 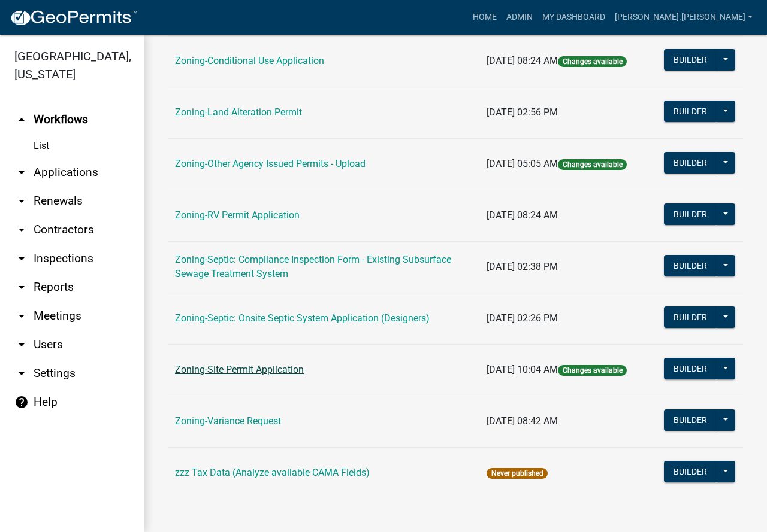 What do you see at coordinates (313, 267) in the screenshot?
I see `a: Zoning-Septic: Compliance Inspection Form - Existing Subsurface Sewage Treatment System` at bounding box center [313, 267].